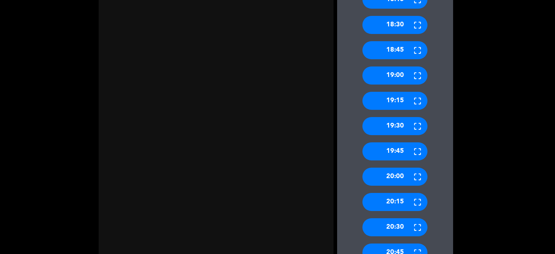 The image size is (555, 254). I want to click on div: 18:45, so click(395, 50).